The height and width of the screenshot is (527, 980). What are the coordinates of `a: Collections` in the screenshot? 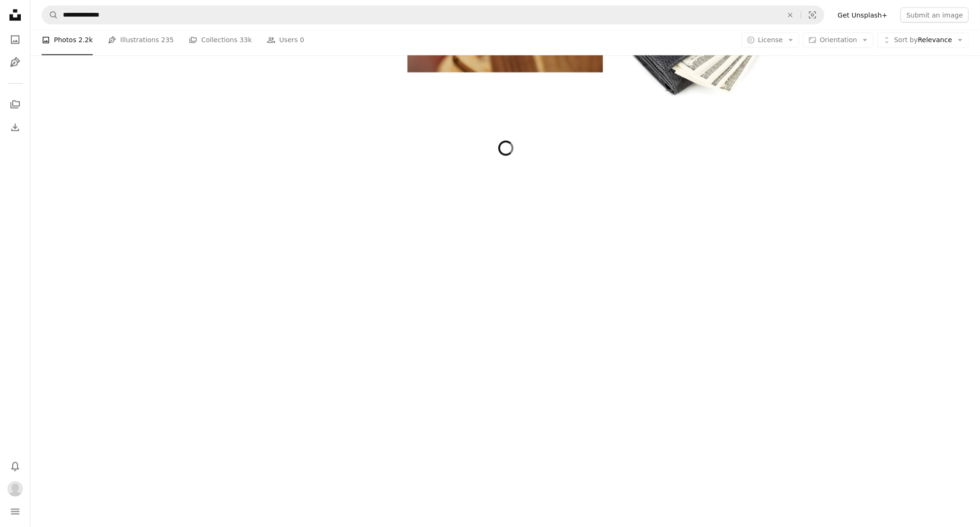 It's located at (15, 105).